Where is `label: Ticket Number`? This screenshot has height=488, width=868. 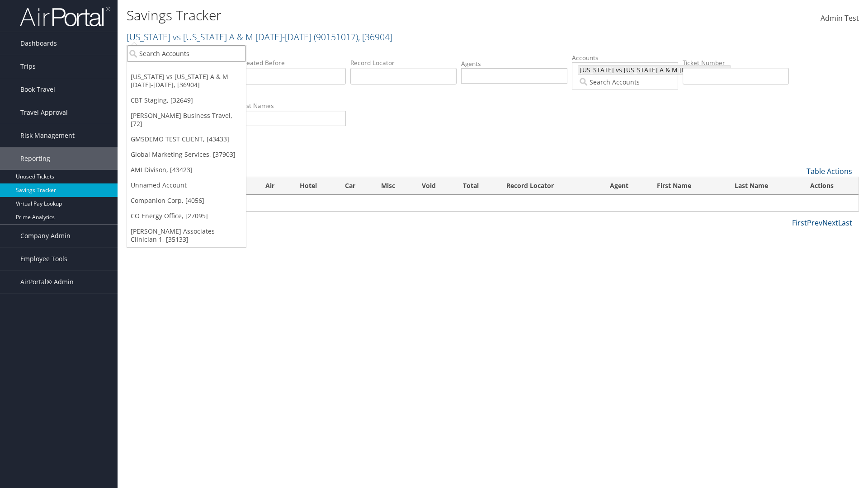
label: Ticket Number is located at coordinates (736, 63).